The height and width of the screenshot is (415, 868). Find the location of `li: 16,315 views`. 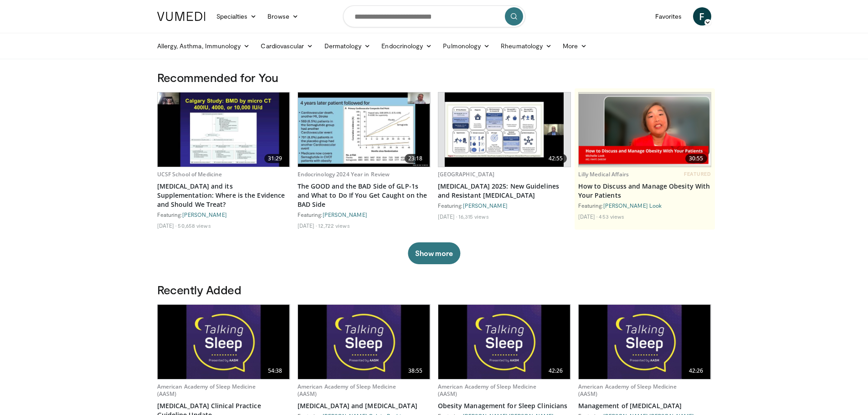

li: 16,315 views is located at coordinates (474, 216).